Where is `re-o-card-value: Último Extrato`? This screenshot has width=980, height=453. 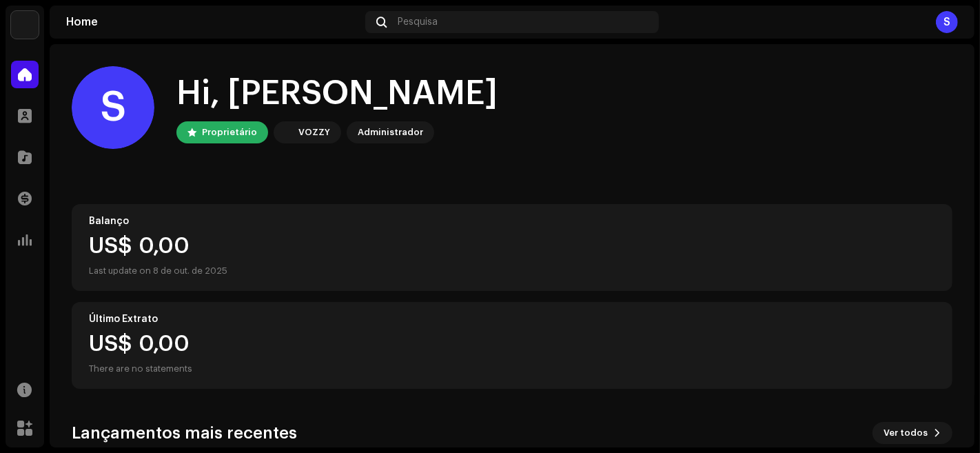
re-o-card-value: Último Extrato is located at coordinates (512, 345).